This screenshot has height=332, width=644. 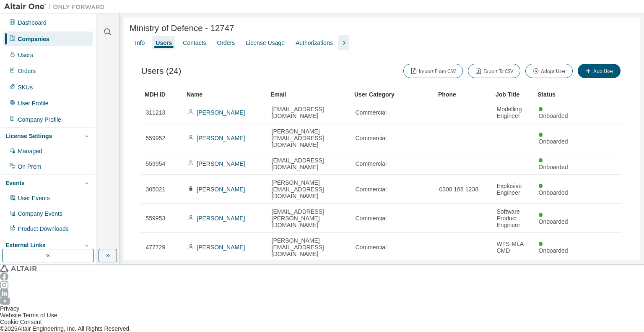 I want to click on div: Companies, so click(x=33, y=39).